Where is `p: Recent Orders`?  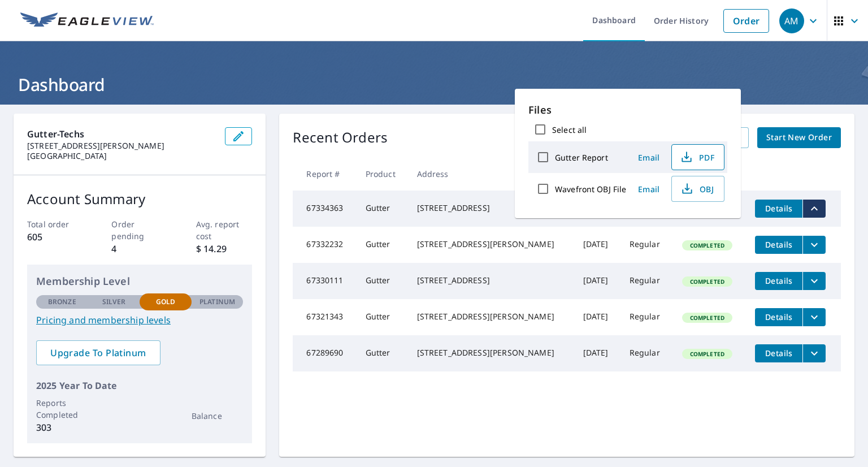
p: Recent Orders is located at coordinates (340, 138).